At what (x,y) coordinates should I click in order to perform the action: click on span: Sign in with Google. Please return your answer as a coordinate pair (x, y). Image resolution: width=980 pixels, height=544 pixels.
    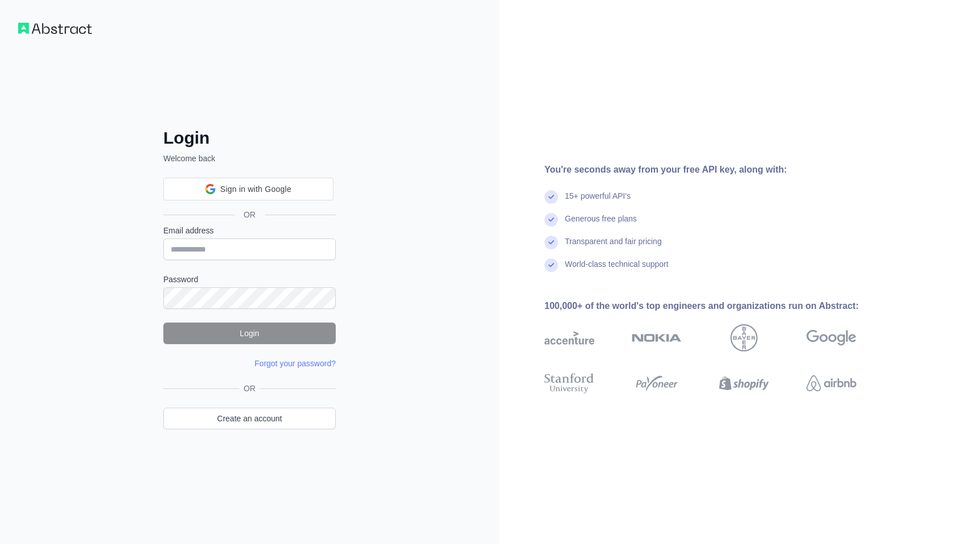
    Looking at the image, I should click on (255, 189).